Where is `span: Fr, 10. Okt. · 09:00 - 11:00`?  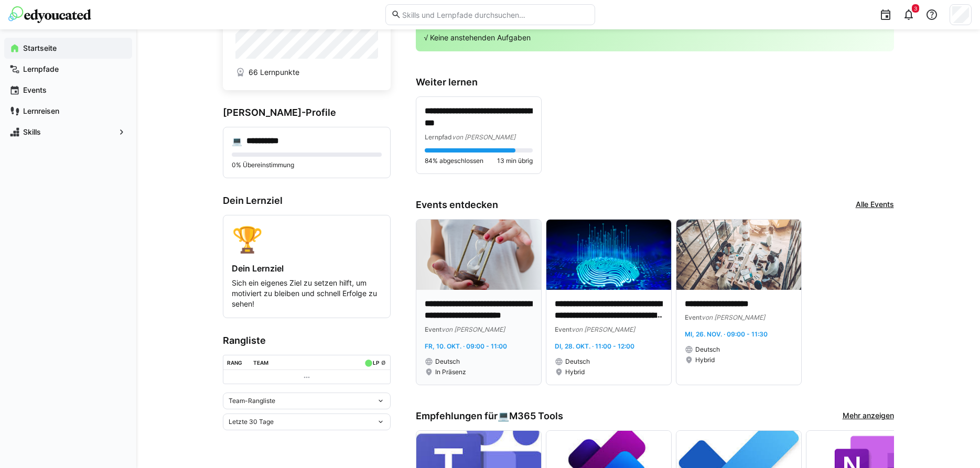
span: Fr, 10. Okt. · 09:00 - 11:00 is located at coordinates (466, 346).